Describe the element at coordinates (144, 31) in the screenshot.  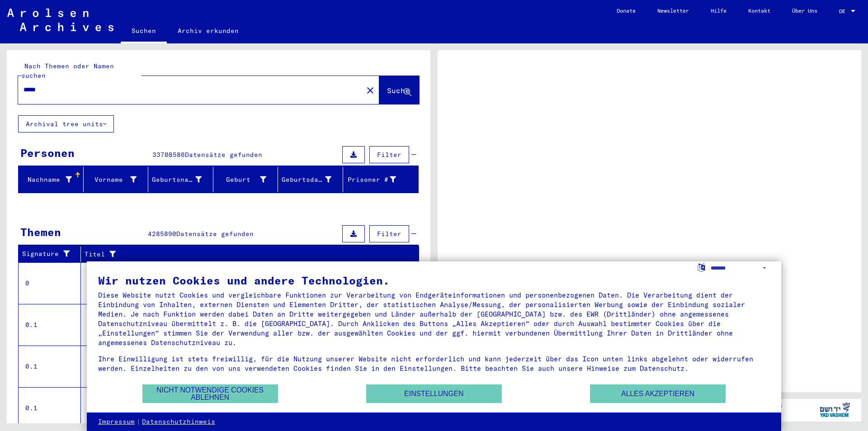
I see `a: Suchen` at that location.